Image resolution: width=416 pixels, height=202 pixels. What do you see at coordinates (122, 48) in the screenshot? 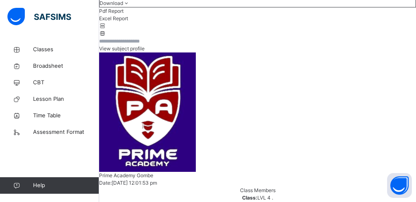
I see `span: View subject profile` at bounding box center [122, 48].